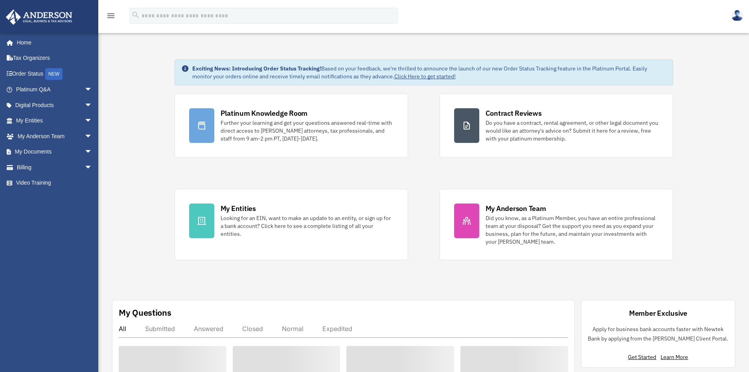  Describe the element at coordinates (122, 328) in the screenshot. I see `div: All` at that location.